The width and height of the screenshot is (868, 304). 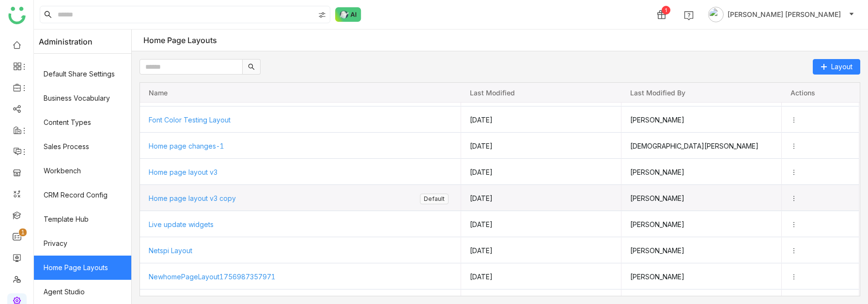 I want to click on span: NewhomePageLayout1756987357971, so click(x=212, y=276).